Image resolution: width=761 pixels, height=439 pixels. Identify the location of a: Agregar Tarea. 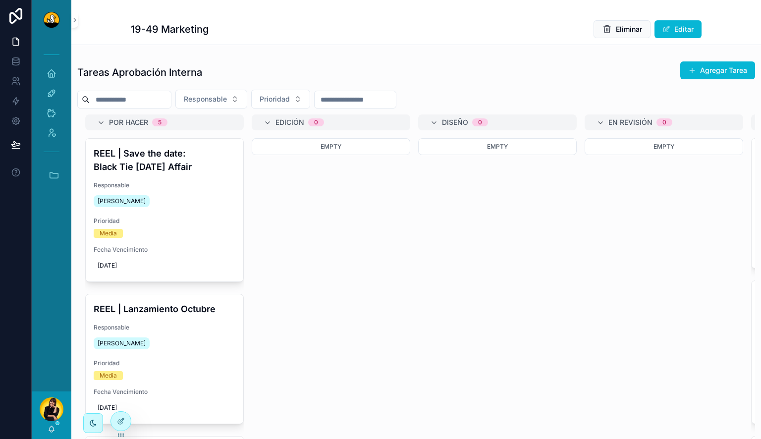
(717, 70).